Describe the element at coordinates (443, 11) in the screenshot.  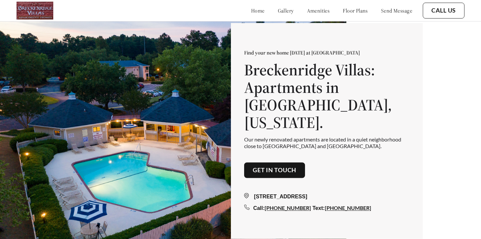
I see `button: Call Us` at that location.